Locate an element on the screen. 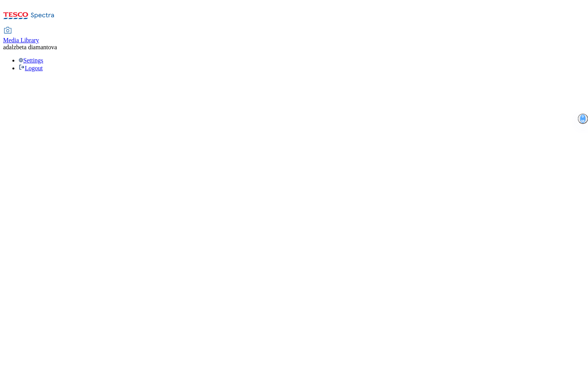 This screenshot has width=588, height=374. span: ad is located at coordinates (6, 47).